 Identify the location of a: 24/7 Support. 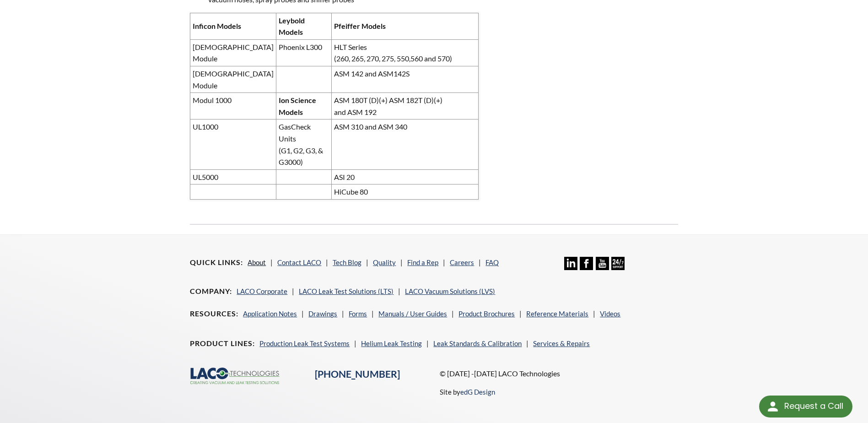
(618, 267).